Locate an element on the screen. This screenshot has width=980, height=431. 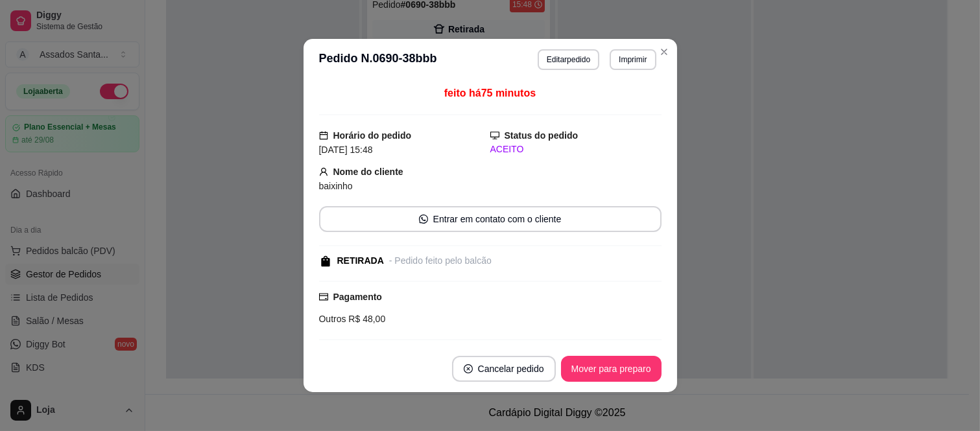
span: Outros is located at coordinates (333, 319).